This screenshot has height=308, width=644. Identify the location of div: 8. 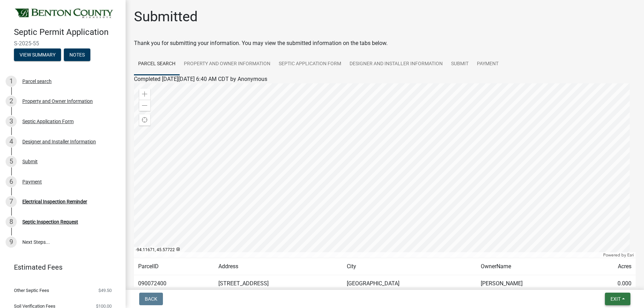
(11, 221).